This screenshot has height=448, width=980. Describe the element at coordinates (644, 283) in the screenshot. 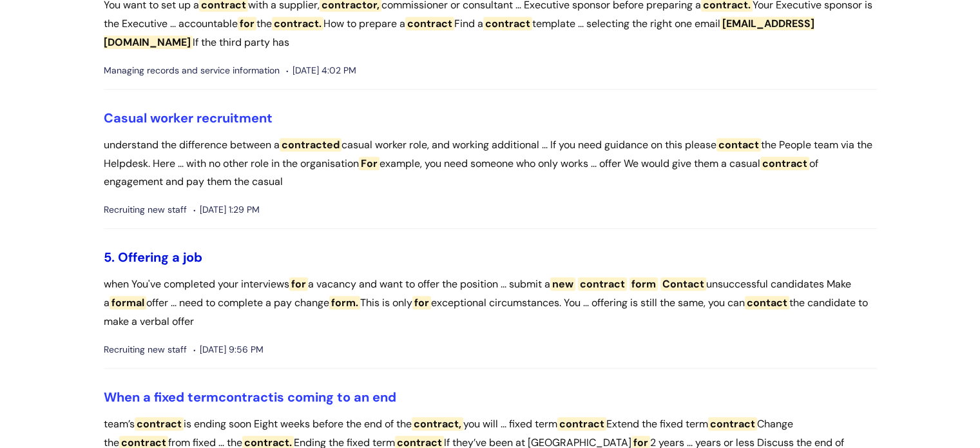

I see `span: form` at that location.